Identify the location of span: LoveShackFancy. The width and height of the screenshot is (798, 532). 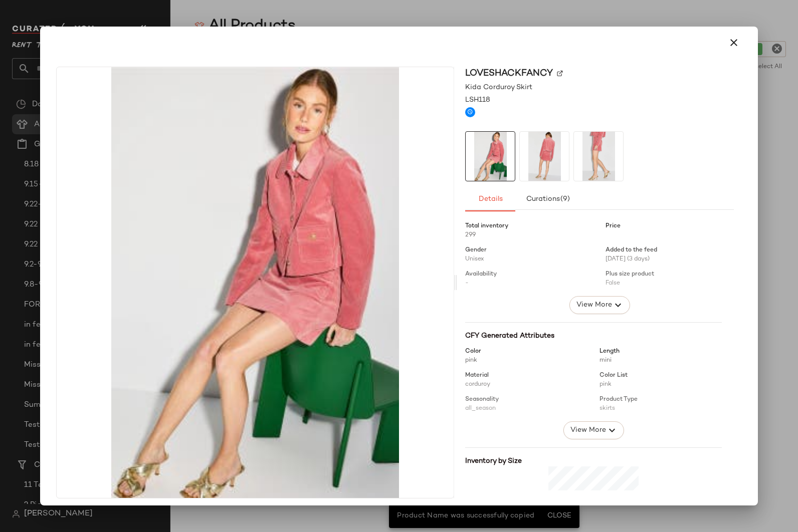
(509, 73).